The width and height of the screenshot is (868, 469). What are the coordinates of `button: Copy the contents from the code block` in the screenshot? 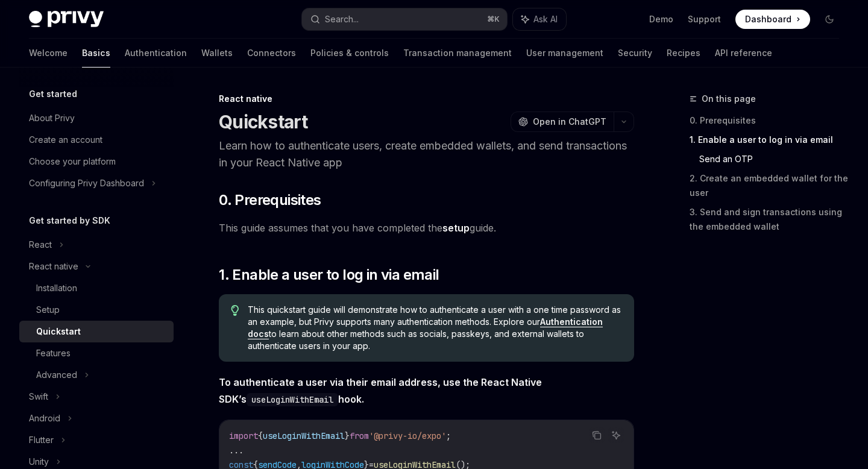 It's located at (597, 435).